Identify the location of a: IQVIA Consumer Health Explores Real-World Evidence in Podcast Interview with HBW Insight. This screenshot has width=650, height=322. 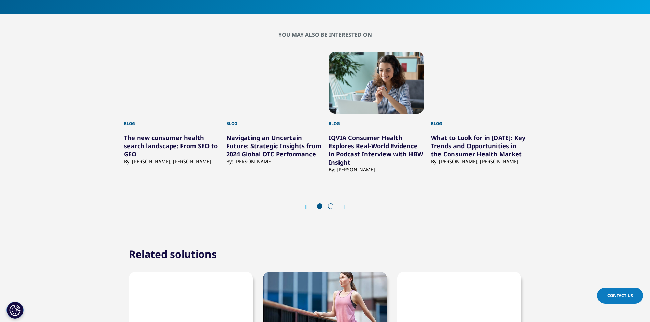
(376, 150).